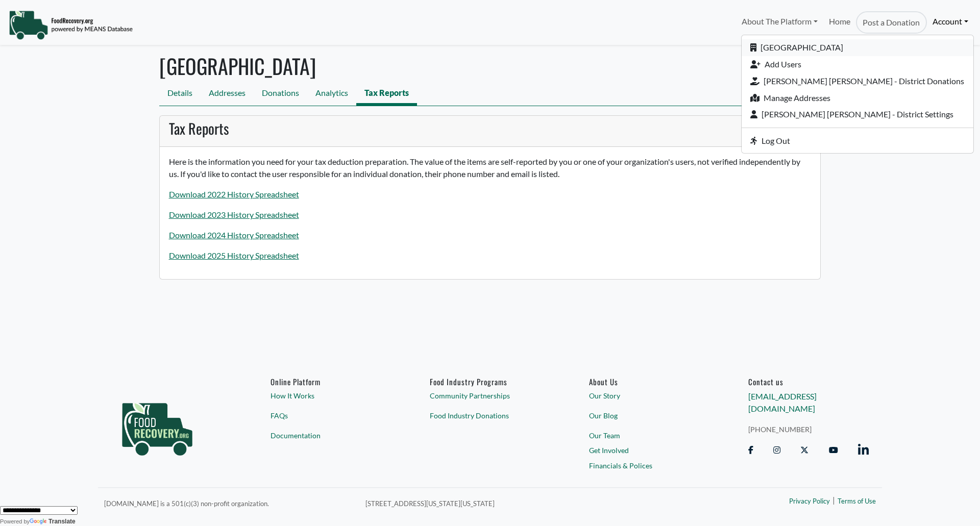 The width and height of the screenshot is (980, 526). Describe the element at coordinates (234, 214) in the screenshot. I see `a: Download 2023 History Spreadsheet` at that location.